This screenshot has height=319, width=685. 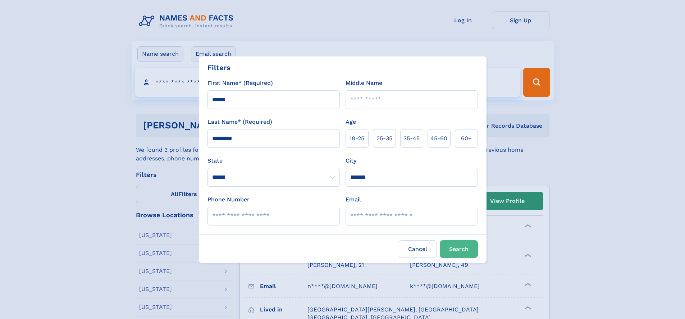 I want to click on span: 35‑45, so click(x=411, y=138).